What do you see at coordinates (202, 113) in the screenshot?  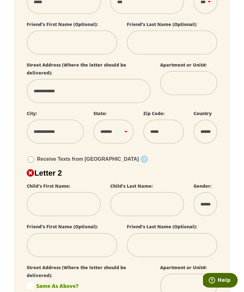 I see `label: Country` at bounding box center [202, 113].